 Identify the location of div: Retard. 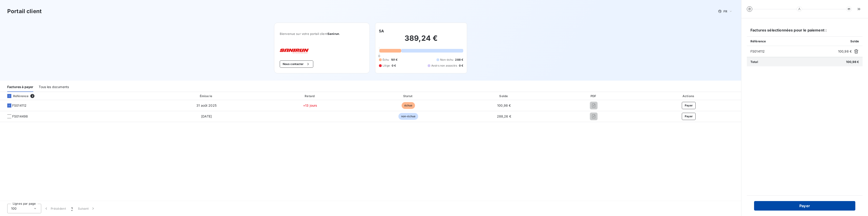
(310, 96).